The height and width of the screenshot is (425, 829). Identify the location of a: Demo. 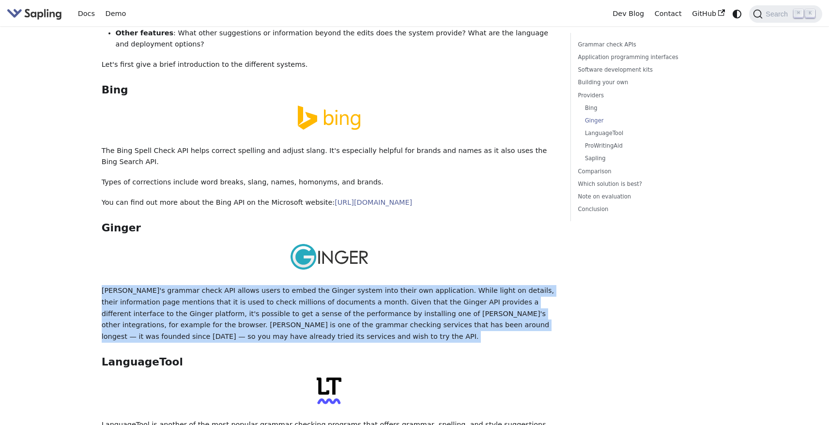
(116, 14).